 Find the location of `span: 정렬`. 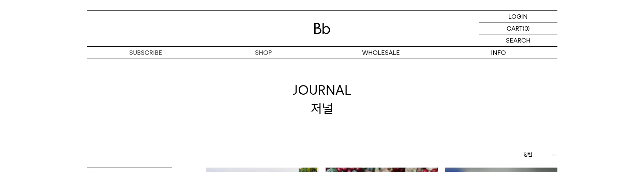

span: 정렬 is located at coordinates (528, 154).